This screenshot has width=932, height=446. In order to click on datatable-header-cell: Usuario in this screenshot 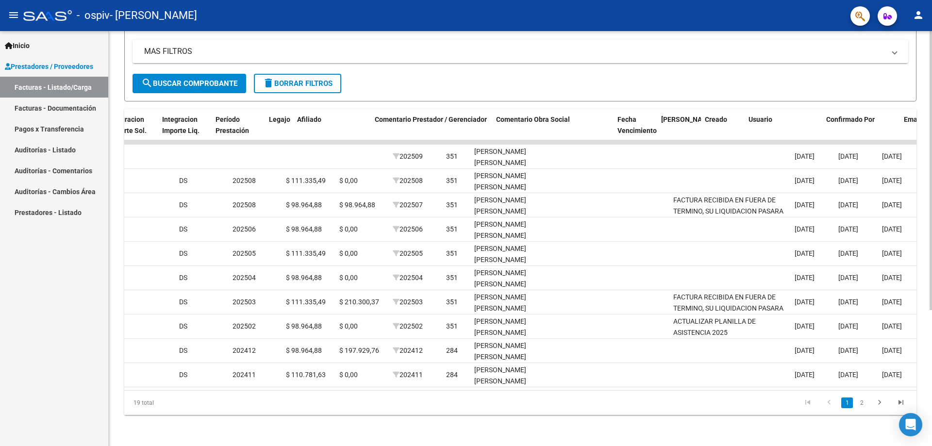, I will do `click(783, 131)`.